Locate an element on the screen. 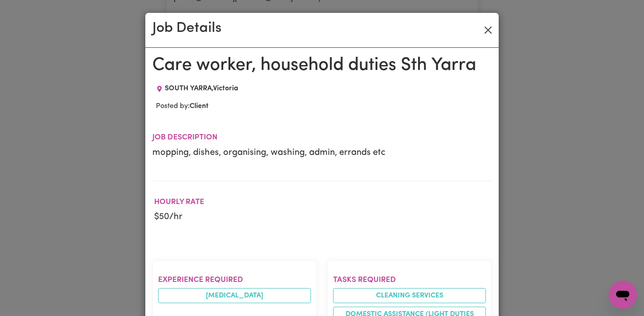 Image resolution: width=644 pixels, height=316 pixels. h2: Job Details is located at coordinates (187, 28).